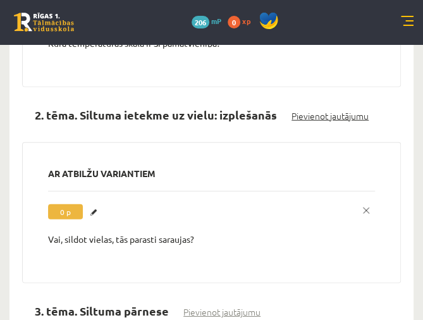 The image size is (423, 320). I want to click on h2: 2. tēma. Siltuma ietekme uz vielu: izplešanās, so click(156, 115).